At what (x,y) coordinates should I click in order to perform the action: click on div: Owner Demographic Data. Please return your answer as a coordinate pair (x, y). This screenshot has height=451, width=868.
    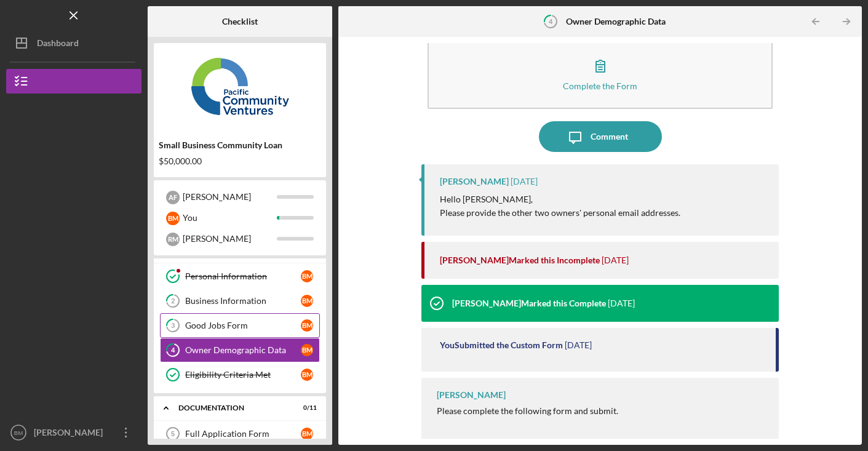
    Looking at the image, I should click on (243, 350).